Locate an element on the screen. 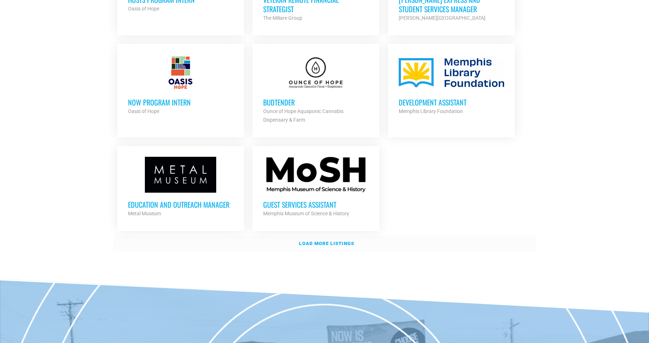 The height and width of the screenshot is (343, 649). a: Development Assistant Memphis Library Foundation is located at coordinates (452, 85).